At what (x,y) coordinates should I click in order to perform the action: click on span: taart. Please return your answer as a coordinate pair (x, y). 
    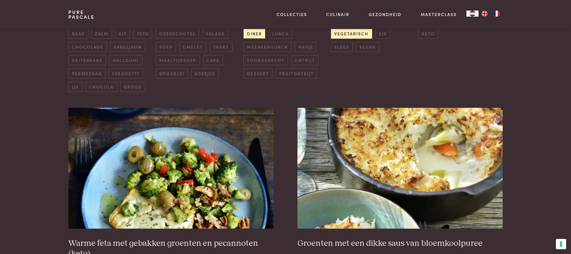
    Looking at the image, I should click on (221, 47).